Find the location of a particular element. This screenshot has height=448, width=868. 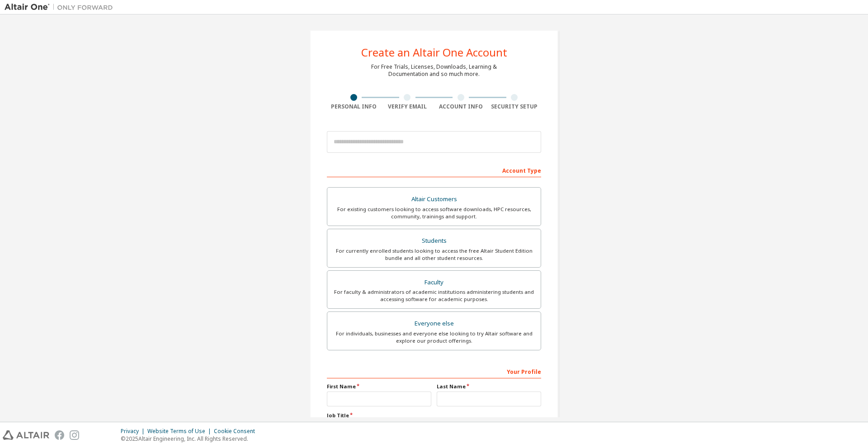

img: facebook.svg is located at coordinates (59, 435).